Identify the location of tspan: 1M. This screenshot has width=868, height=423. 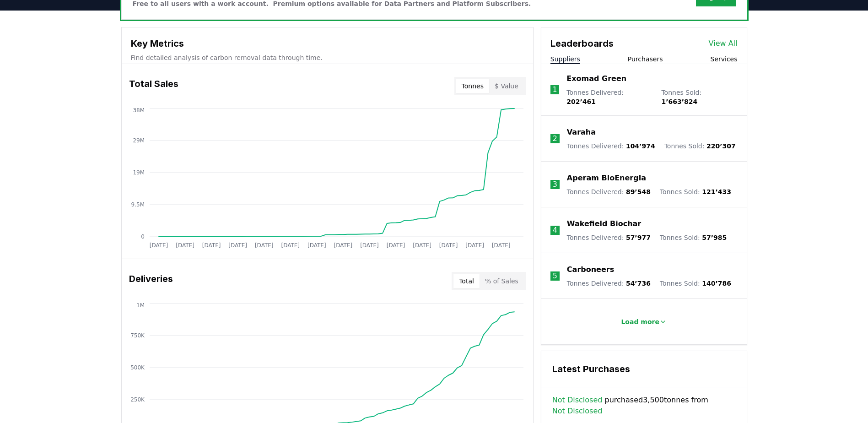
(140, 305).